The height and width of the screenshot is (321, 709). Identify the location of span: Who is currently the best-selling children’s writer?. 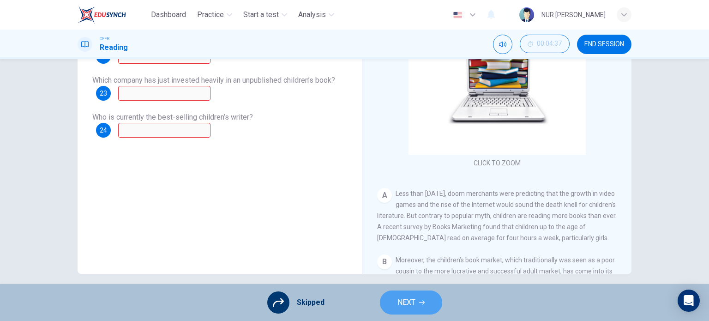
(173, 117).